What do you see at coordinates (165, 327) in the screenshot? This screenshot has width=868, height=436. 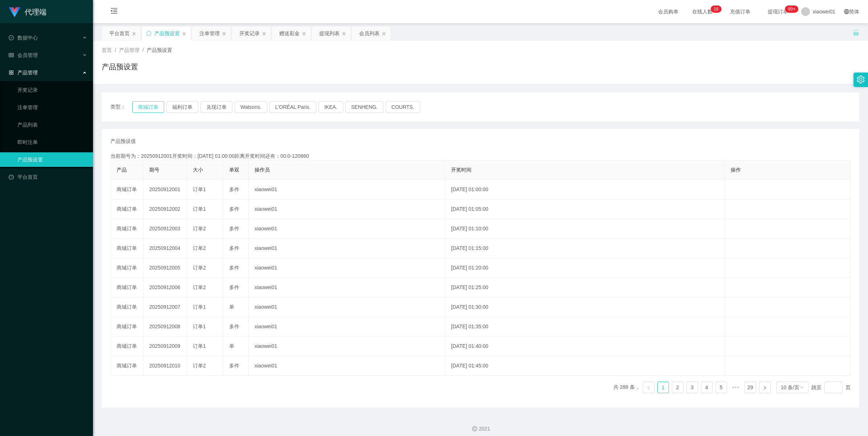 I see `td: 20250912008` at bounding box center [165, 327].